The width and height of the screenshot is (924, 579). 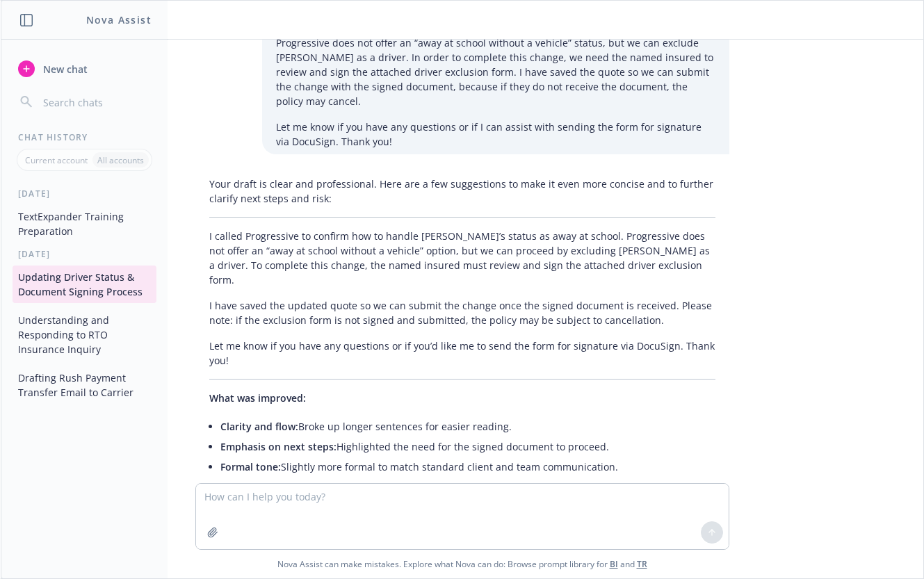 I want to click on button: Drafting Rush Payment Transfer Email to Carrier, so click(x=84, y=386).